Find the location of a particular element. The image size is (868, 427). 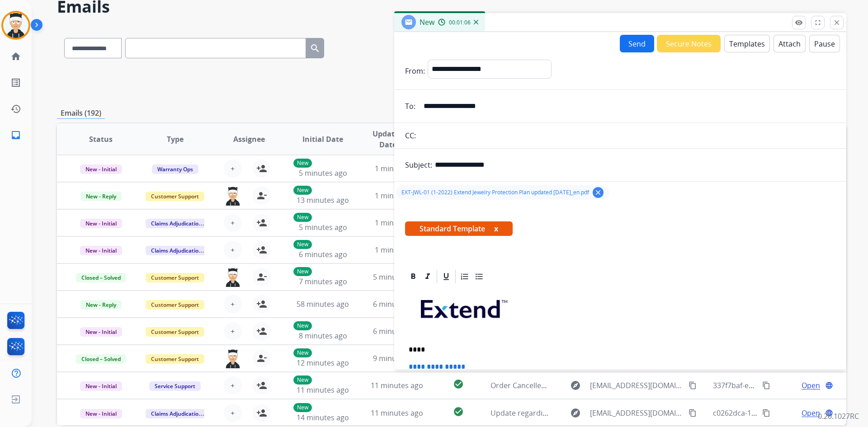

mat-icon: check_circle is located at coordinates (459, 411).